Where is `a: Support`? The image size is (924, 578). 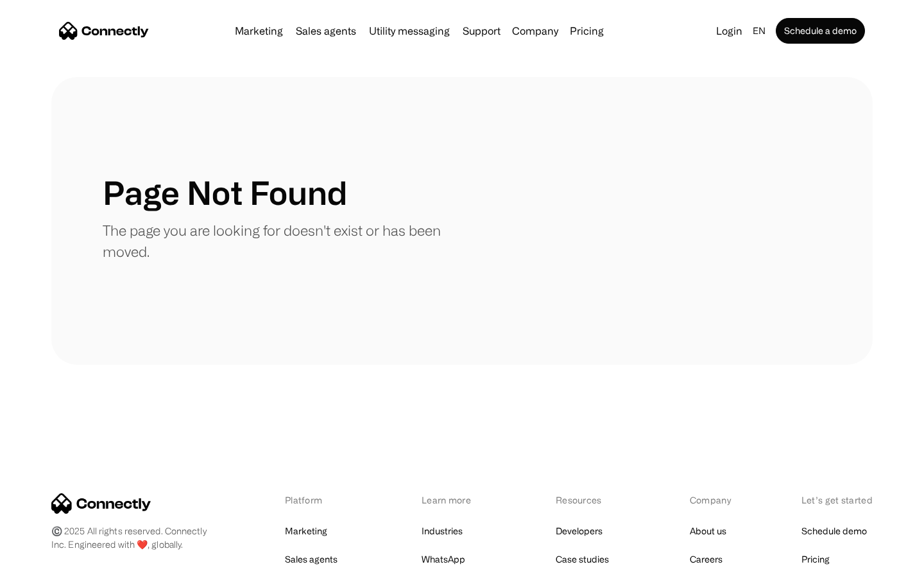
a: Support is located at coordinates (481, 31).